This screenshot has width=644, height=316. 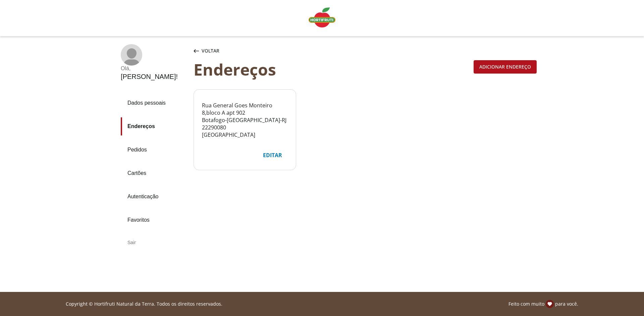 What do you see at coordinates (322, 17) in the screenshot?
I see `img: Logo` at bounding box center [322, 17].